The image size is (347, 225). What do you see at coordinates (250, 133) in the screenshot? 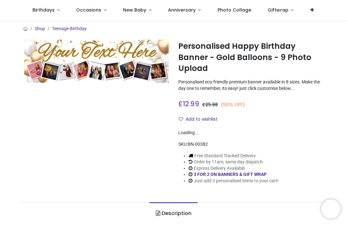
I see `div: Loading...` at bounding box center [250, 133].